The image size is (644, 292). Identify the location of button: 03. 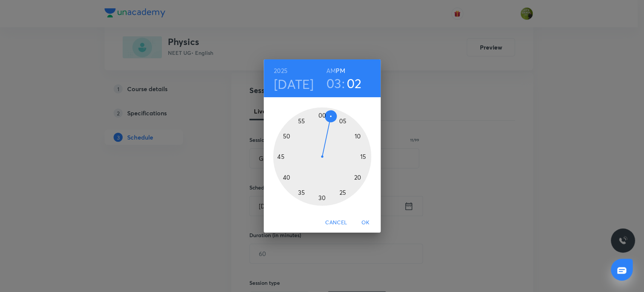
(334, 83).